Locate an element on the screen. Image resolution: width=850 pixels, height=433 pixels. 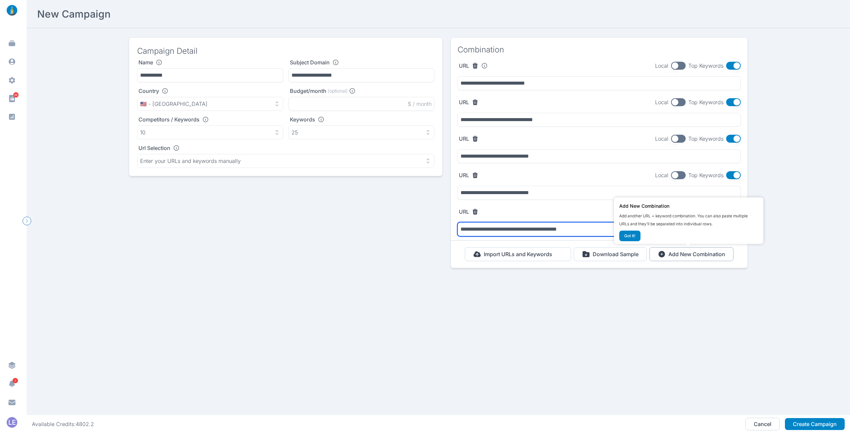
p: Import URLs and Keywords is located at coordinates (518, 254).